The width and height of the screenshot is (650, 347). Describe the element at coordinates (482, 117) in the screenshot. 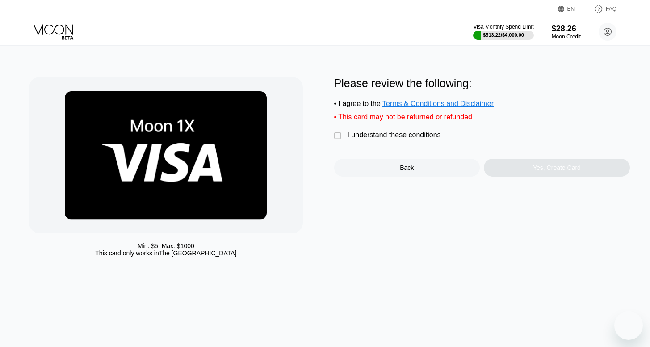

I see `div: • This card may not be returned or refunded` at that location.